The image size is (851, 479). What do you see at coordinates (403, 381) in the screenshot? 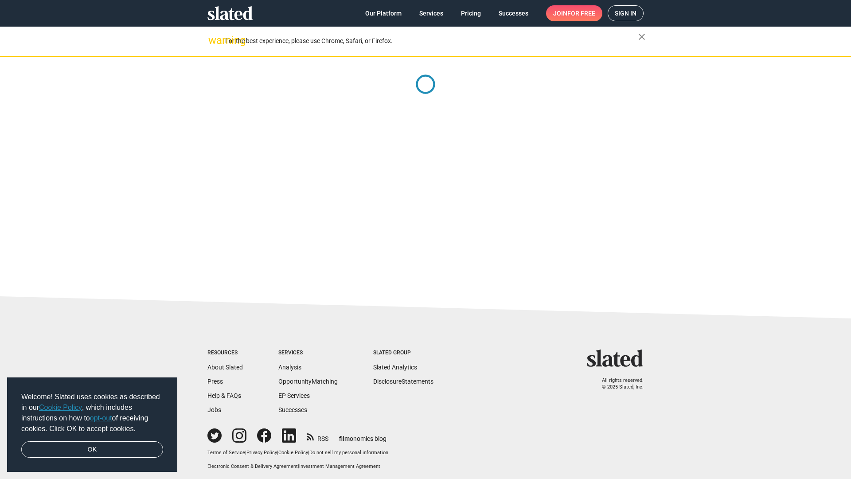
I see `a: DisclosureStatements` at bounding box center [403, 381].